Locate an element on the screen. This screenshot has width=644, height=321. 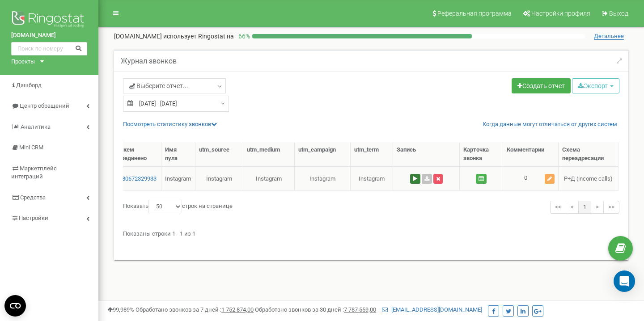
label: Показать строк на странице is located at coordinates (178, 207).